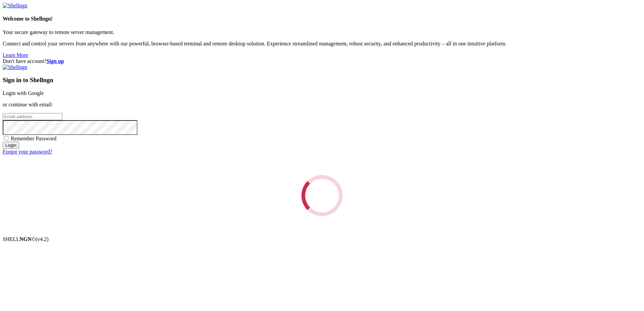  I want to click on span: Remember Password, so click(34, 138).